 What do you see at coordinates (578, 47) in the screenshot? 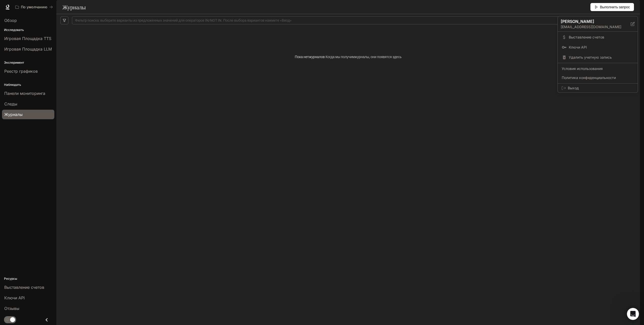
I see `ya-tr-span: Ключи API` at bounding box center [578, 47].